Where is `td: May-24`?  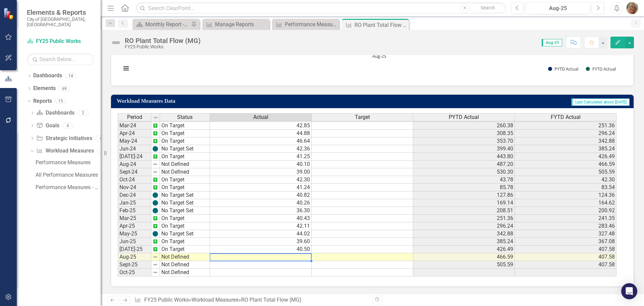 td: May-24 is located at coordinates (135, 141).